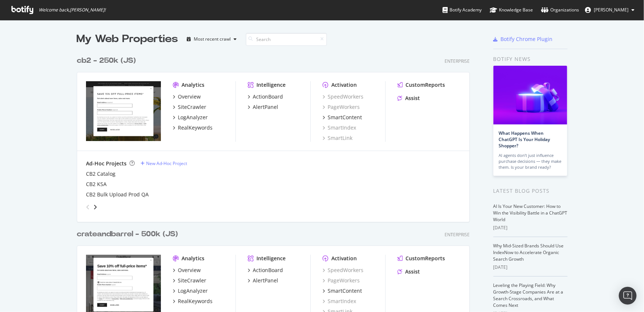 The width and height of the screenshot is (644, 312). What do you see at coordinates (106, 164) in the screenshot?
I see `div: Ad-Hoc Projects` at bounding box center [106, 164].